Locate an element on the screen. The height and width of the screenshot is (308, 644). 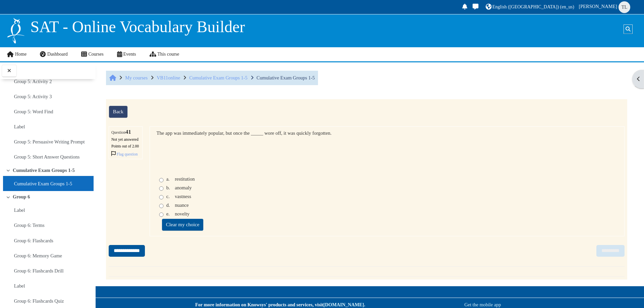
a: Group 6: Flashcards Quiz is located at coordinates (39, 301).